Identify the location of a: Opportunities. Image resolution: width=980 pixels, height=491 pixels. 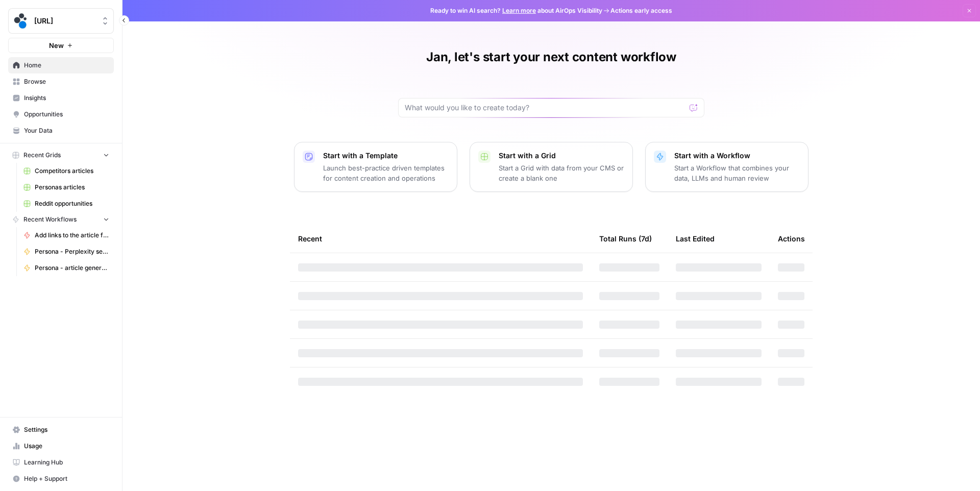
(61, 114).